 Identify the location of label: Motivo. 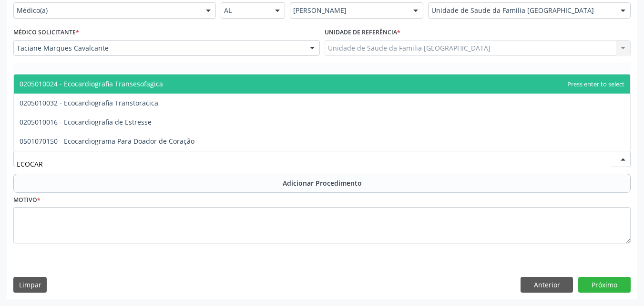
(27, 200).